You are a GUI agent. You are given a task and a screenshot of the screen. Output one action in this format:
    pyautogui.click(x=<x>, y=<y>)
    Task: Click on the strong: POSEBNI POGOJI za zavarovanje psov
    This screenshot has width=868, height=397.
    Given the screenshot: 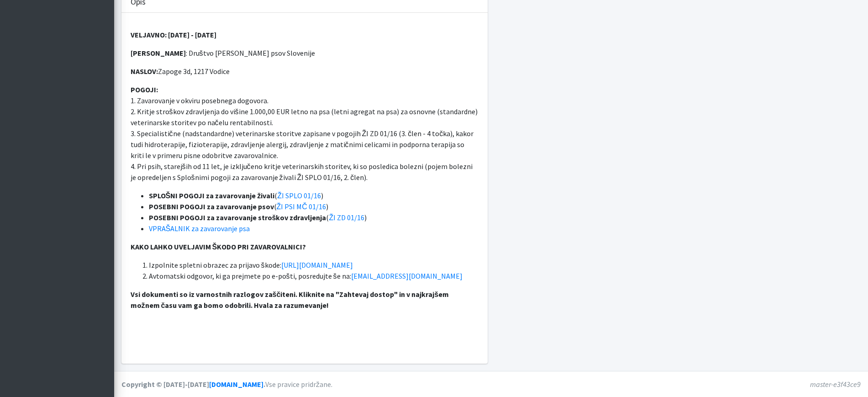 What is the action you would take?
    pyautogui.click(x=211, y=206)
    